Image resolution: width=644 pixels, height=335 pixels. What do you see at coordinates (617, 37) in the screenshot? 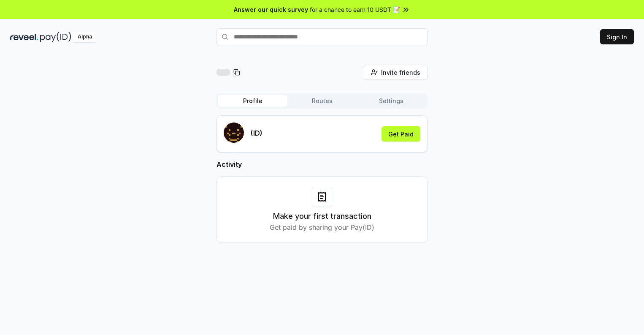
I see `button: Sign In` at bounding box center [617, 37].